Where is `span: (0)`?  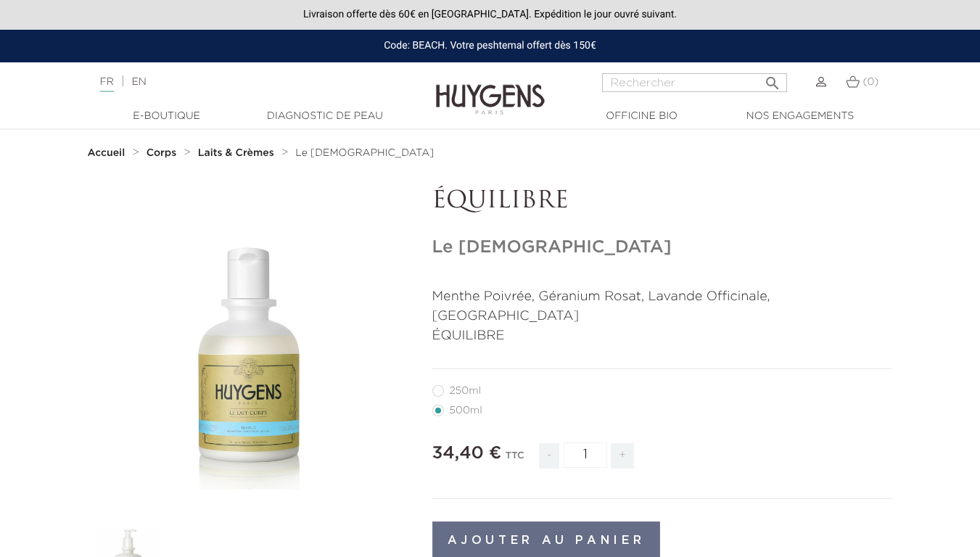
span: (0) is located at coordinates (870, 82).